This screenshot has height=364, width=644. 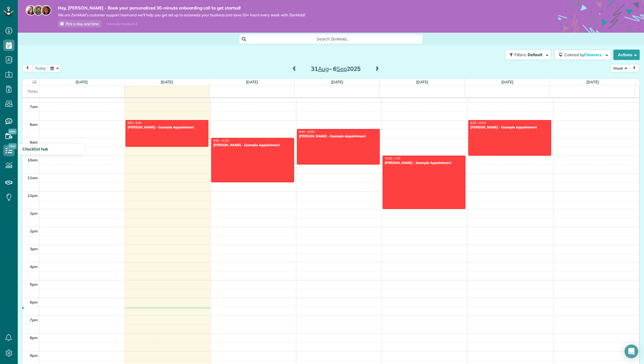 What do you see at coordinates (341, 68) in the screenshot?
I see `span: Sep` at bounding box center [341, 68].